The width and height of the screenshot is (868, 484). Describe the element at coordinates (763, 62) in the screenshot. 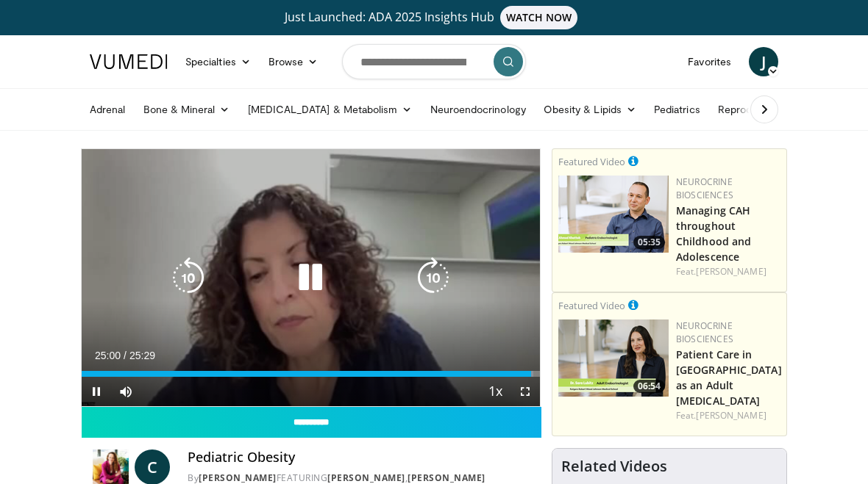

I see `a: J` at that location.